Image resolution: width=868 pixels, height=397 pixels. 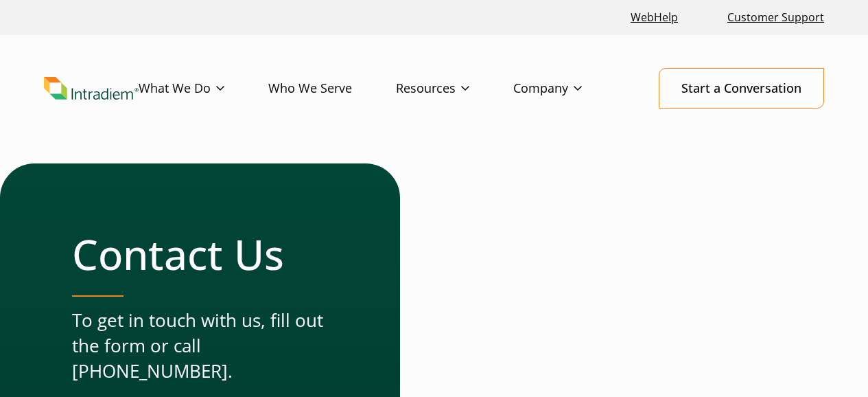 I want to click on a: Customer Support, so click(x=776, y=17).